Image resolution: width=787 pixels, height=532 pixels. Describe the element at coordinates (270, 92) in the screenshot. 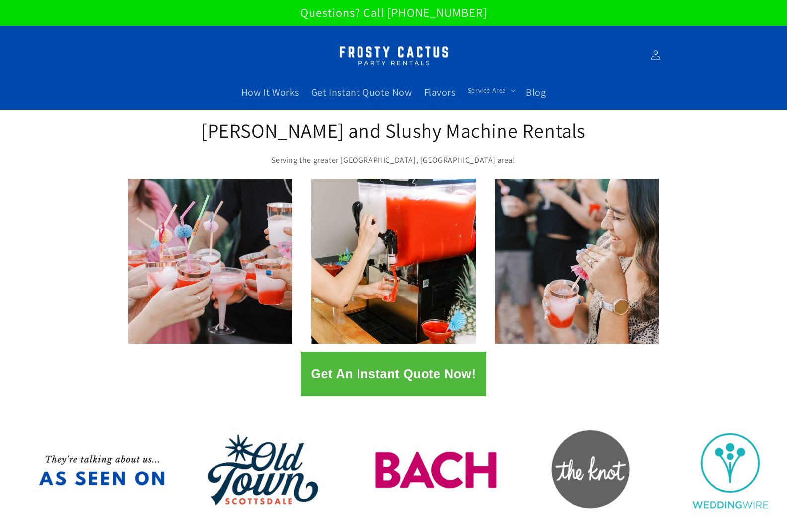

I see `span: How It Works` at that location.